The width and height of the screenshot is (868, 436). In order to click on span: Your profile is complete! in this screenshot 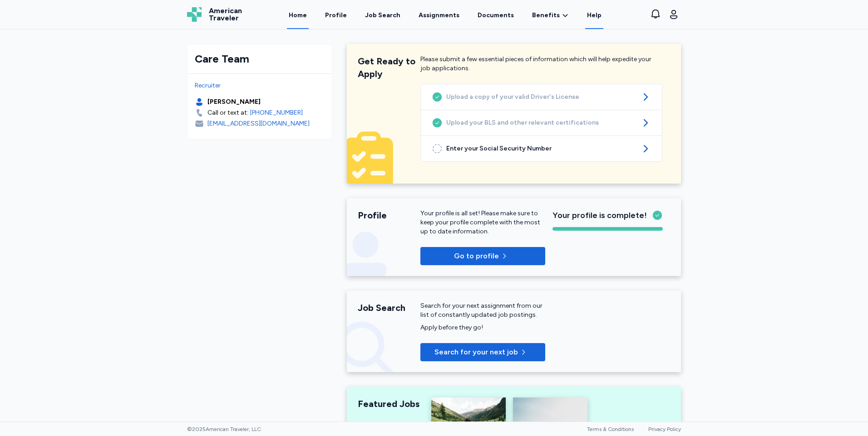, I will do `click(599, 216)`.